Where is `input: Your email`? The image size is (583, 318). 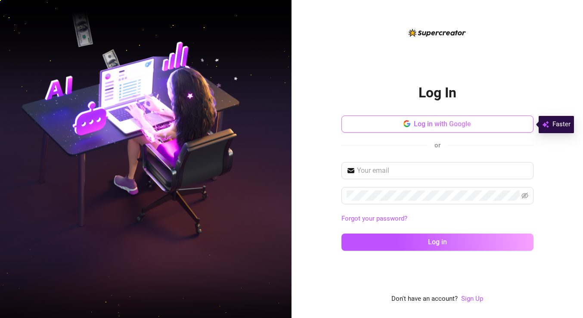
input: Your email is located at coordinates (442, 170).